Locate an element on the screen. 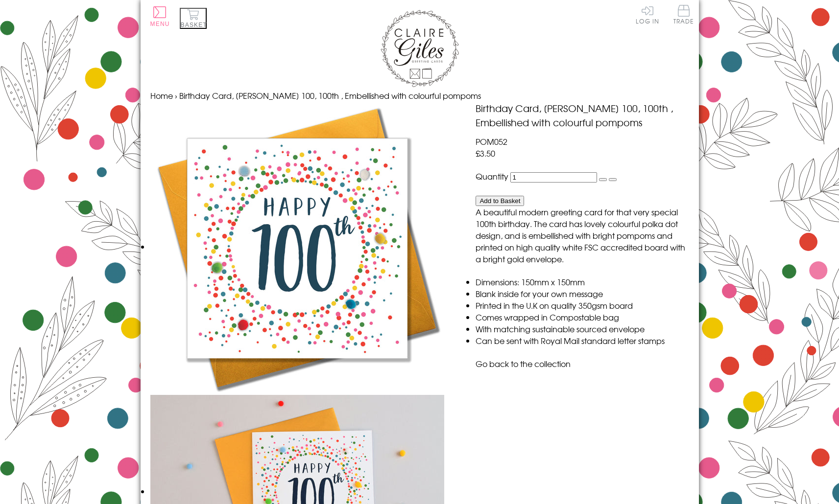 Image resolution: width=839 pixels, height=504 pixels. li: With matching sustainable sourced envelope is located at coordinates (582, 329).